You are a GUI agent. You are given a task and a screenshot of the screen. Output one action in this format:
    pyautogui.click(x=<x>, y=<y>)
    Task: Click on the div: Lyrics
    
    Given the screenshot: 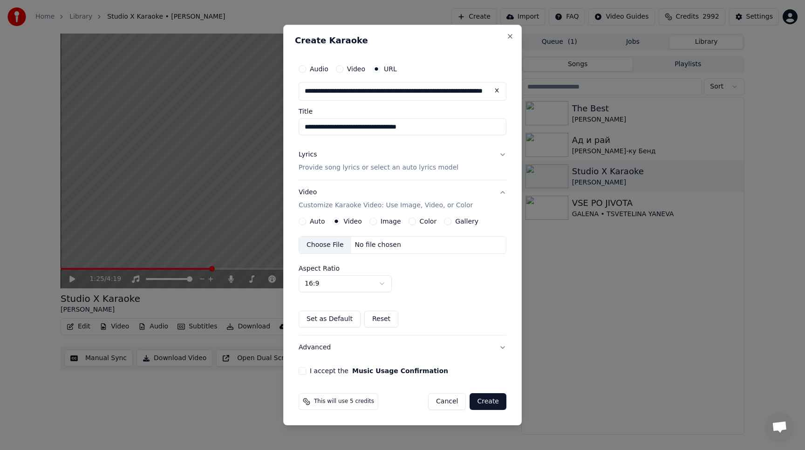 What is the action you would take?
    pyautogui.click(x=307, y=155)
    